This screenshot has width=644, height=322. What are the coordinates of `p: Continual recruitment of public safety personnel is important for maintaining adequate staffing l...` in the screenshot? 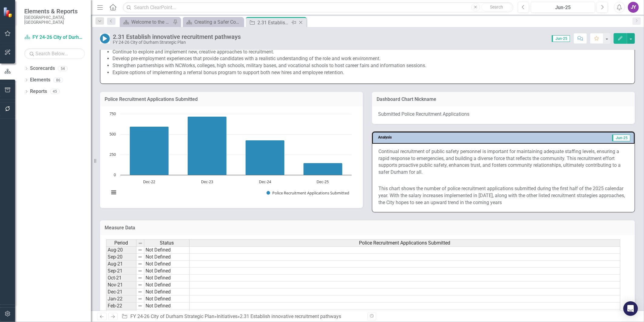 It's located at (503, 162).